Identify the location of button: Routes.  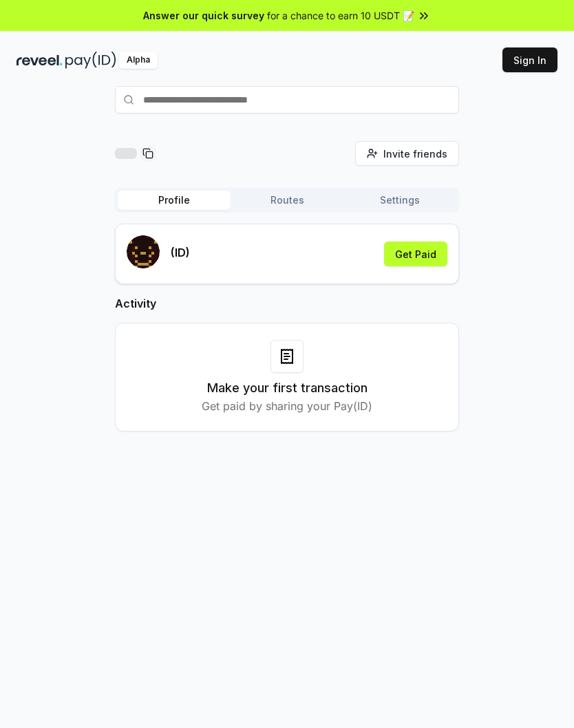
(287, 200).